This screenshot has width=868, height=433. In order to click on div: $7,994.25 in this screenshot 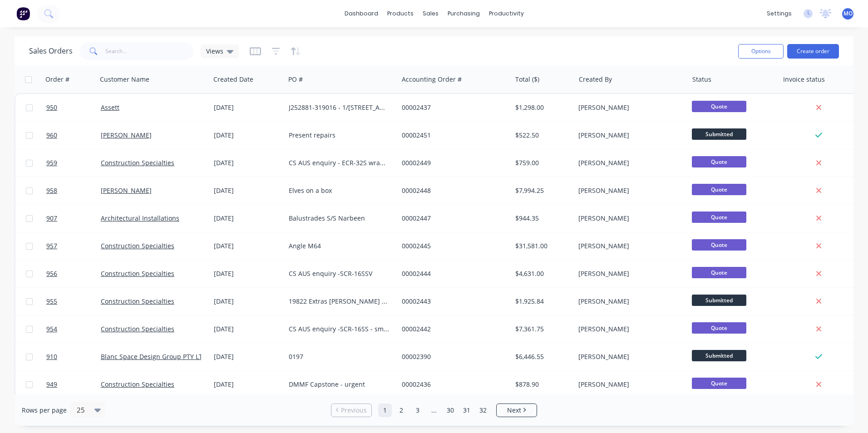, I will do `click(541, 190)`.